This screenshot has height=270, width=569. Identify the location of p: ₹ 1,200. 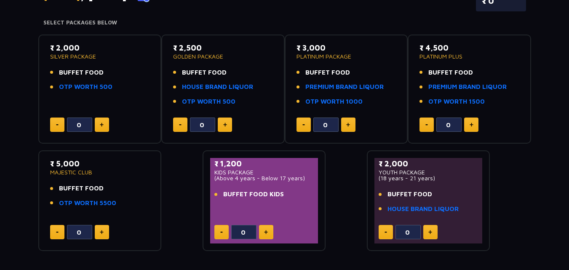
(264, 164).